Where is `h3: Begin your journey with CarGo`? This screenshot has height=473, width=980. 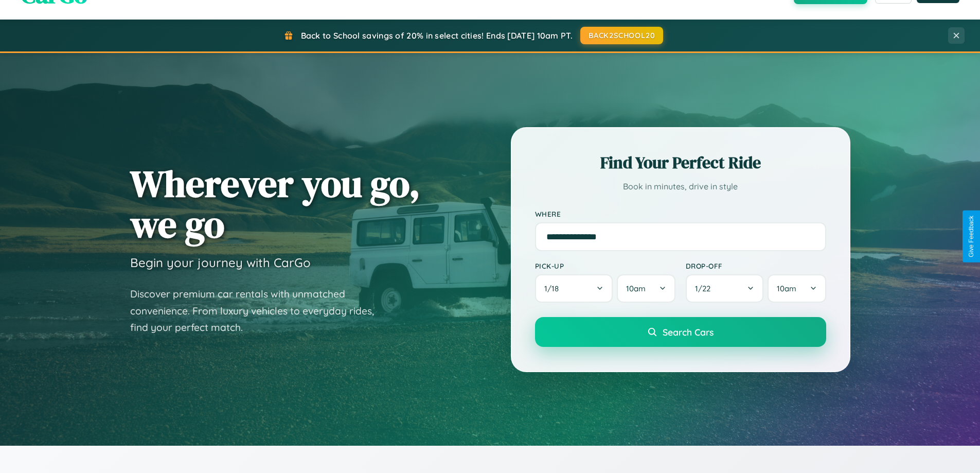
h3: Begin your journey with CarGo is located at coordinates (220, 263).